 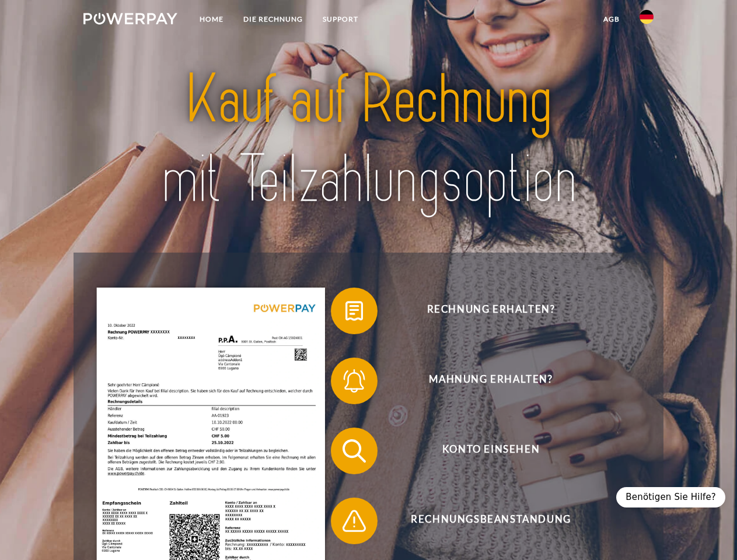 What do you see at coordinates (130, 19) in the screenshot?
I see `img: logo-powerpay-white.svg` at bounding box center [130, 19].